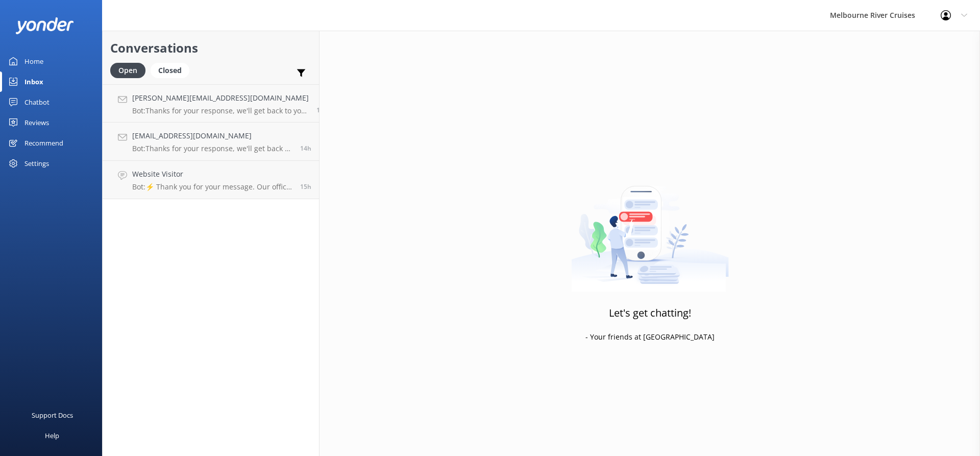 This screenshot has height=456, width=980. What do you see at coordinates (34, 62) in the screenshot?
I see `div: Home` at bounding box center [34, 62].